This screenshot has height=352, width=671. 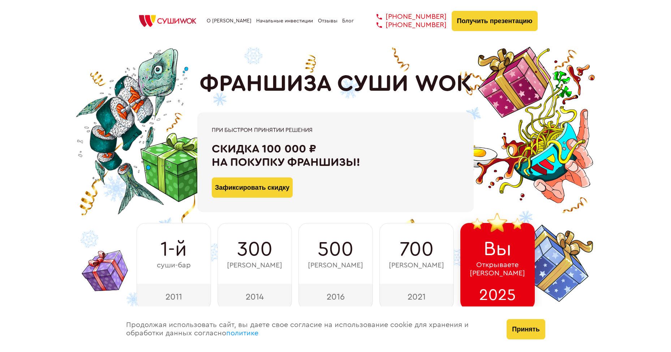 I want to click on a: Отзывы, so click(x=328, y=21).